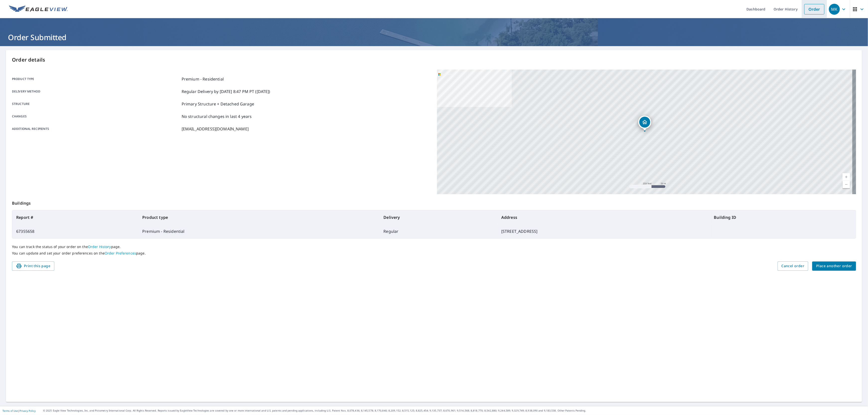 The image size is (868, 415). What do you see at coordinates (454, 411) in the screenshot?
I see `p: © 2025 Eagle View Technologies, Inc. and Pictometry International Corp. All Rights Reserved. Repo...` at bounding box center [454, 411].